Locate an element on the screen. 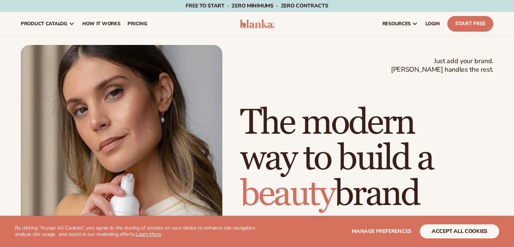  span: product catalog is located at coordinates (44, 24).